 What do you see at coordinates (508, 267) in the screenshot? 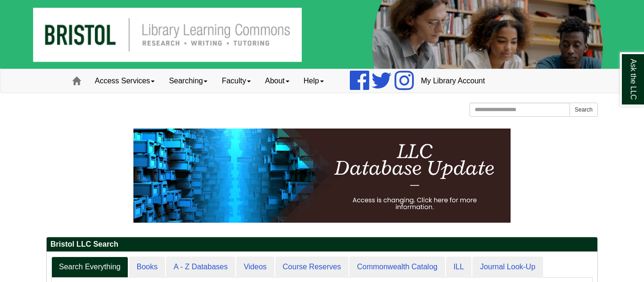
I see `a: Journal Look-Up` at bounding box center [508, 267].